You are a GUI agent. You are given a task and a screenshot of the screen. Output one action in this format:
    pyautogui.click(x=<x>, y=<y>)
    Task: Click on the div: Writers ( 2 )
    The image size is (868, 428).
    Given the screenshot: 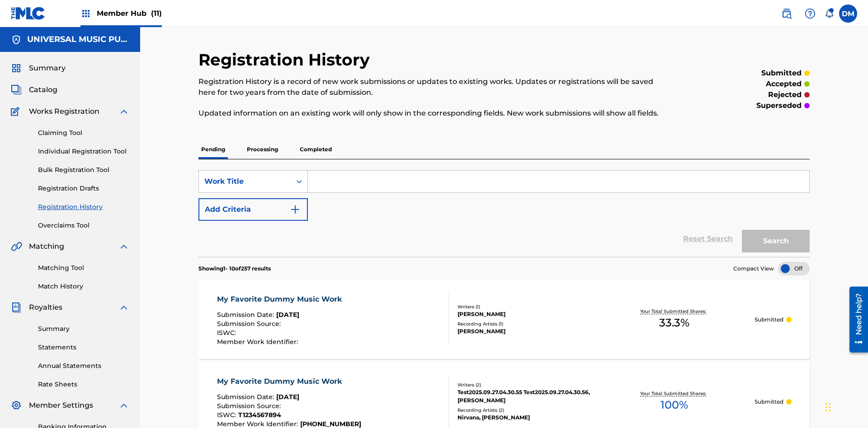 What is the action you would take?
    pyautogui.click(x=526, y=385)
    